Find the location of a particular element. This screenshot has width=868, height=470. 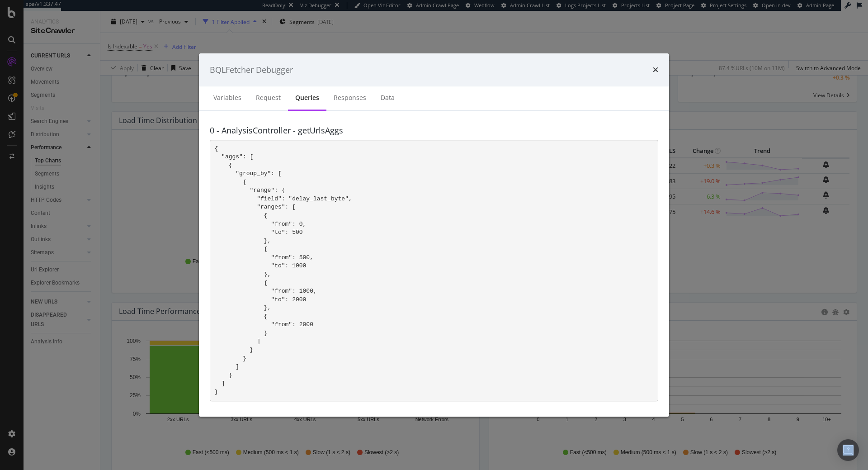

div: Request is located at coordinates (268, 98).